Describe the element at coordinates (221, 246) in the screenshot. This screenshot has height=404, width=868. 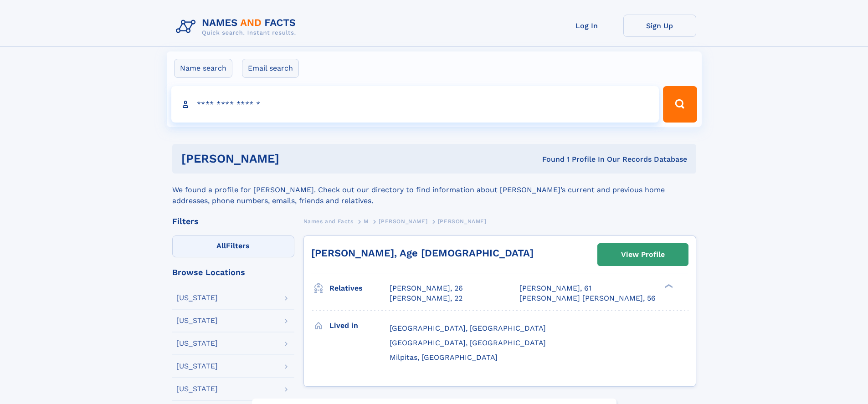
I see `span: All` at that location.